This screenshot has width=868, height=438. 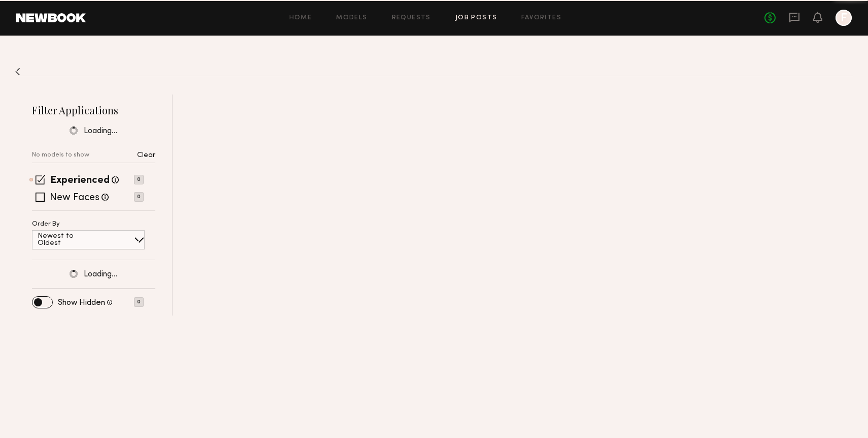 What do you see at coordinates (843, 18) in the screenshot?
I see `a: F` at bounding box center [843, 18].